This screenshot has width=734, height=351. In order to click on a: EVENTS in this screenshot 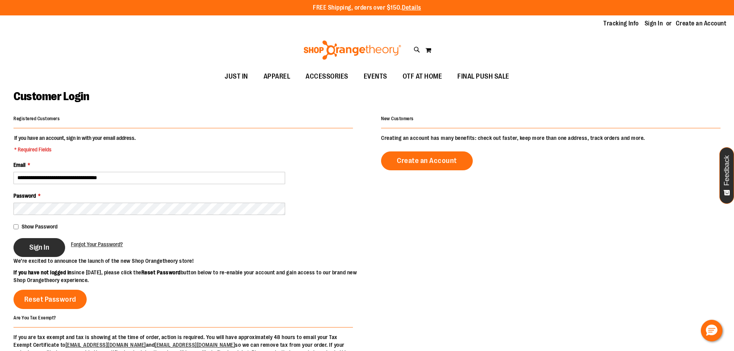, I will do `click(376, 77)`.